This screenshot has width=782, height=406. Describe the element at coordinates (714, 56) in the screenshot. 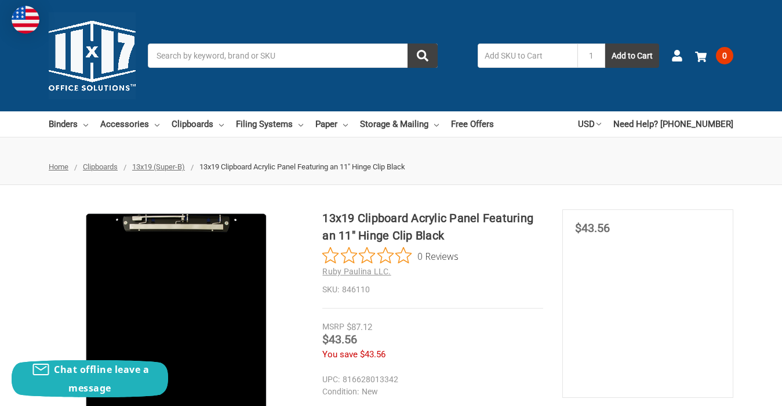

I see `a: 0` at that location.